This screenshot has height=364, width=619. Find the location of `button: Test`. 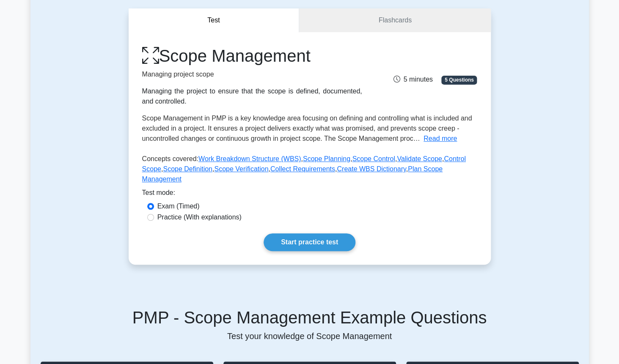

button: Test is located at coordinates (214, 20).